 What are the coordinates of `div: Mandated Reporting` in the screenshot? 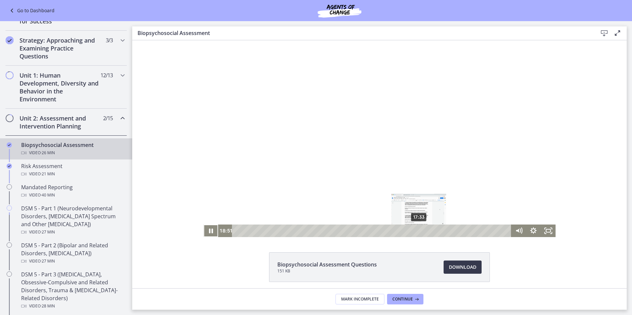 It's located at (73, 191).